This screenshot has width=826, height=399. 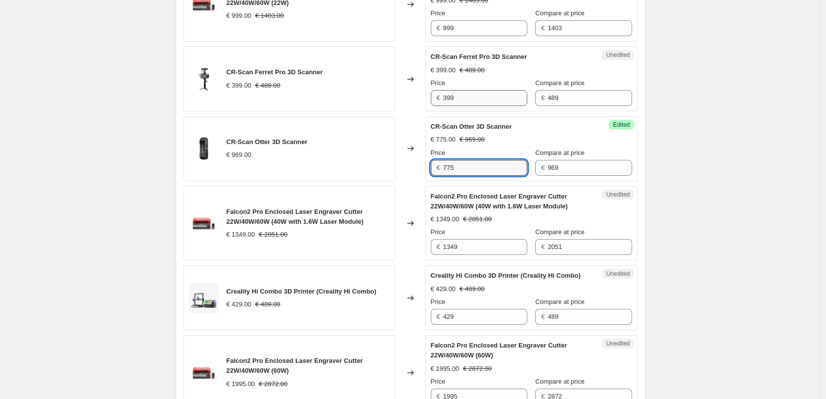 I want to click on img: 5f027e482e415b9320075eecb0d9c28a_80x.jpg, so click(x=204, y=298).